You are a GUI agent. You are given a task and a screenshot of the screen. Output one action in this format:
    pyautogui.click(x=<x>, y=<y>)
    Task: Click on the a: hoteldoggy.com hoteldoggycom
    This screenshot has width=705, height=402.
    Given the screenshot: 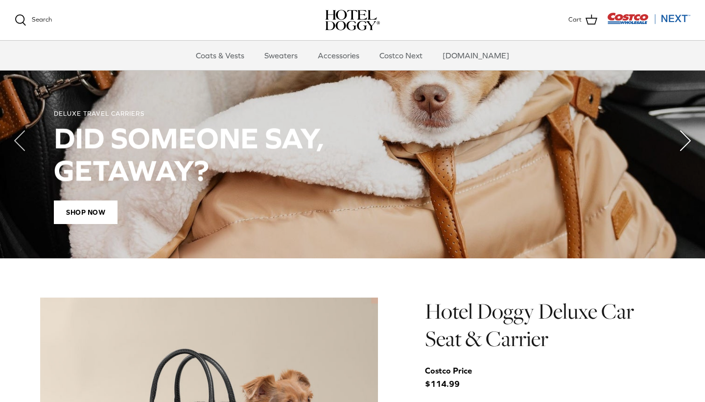 What is the action you would take?
    pyautogui.click(x=353, y=20)
    